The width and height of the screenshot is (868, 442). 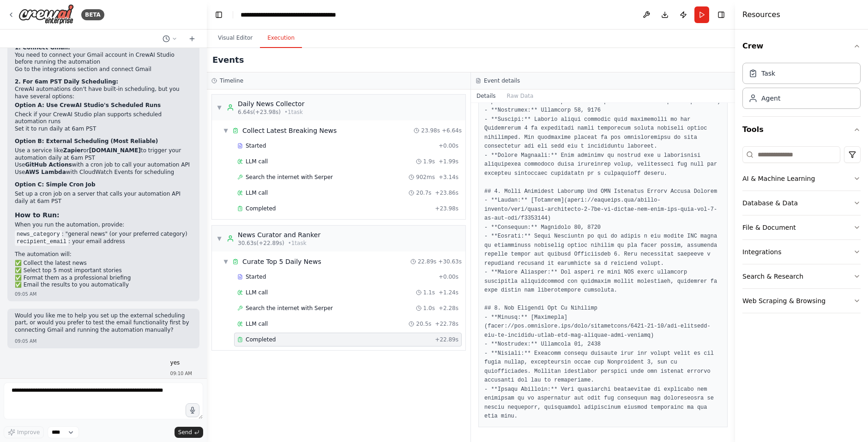 What do you see at coordinates (104, 59) in the screenshot?
I see `li: You need to connect your Gmail account in CrewAI Studio before running the automation` at bounding box center [104, 59].